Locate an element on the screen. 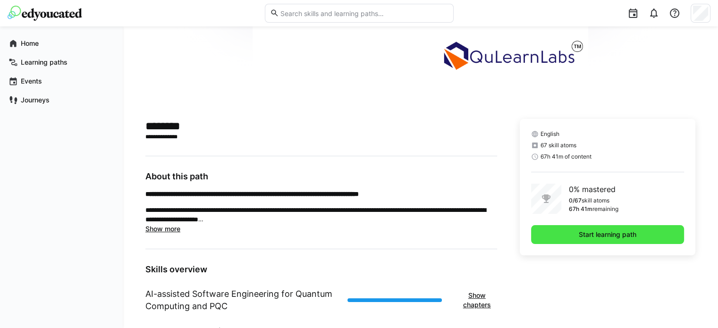  p: remaining is located at coordinates (606, 209).